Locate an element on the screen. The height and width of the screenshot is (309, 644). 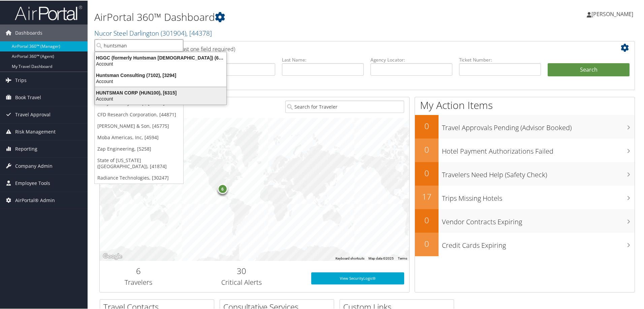
a: 0Vendor Contracts Expiring is located at coordinates (525, 220).